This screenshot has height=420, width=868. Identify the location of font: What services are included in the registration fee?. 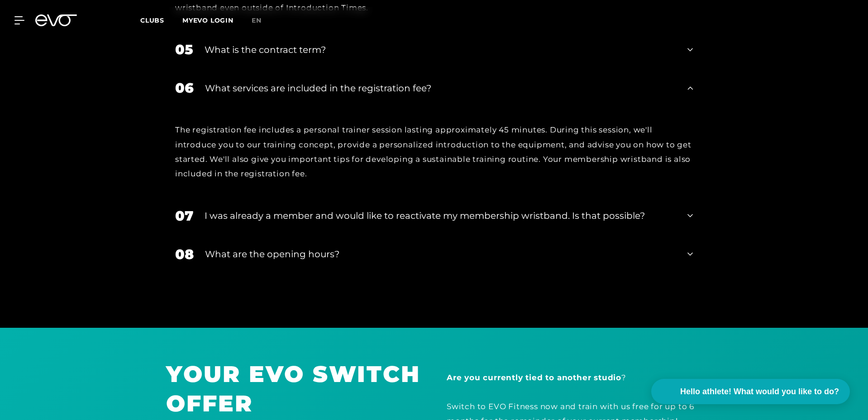
(318, 89).